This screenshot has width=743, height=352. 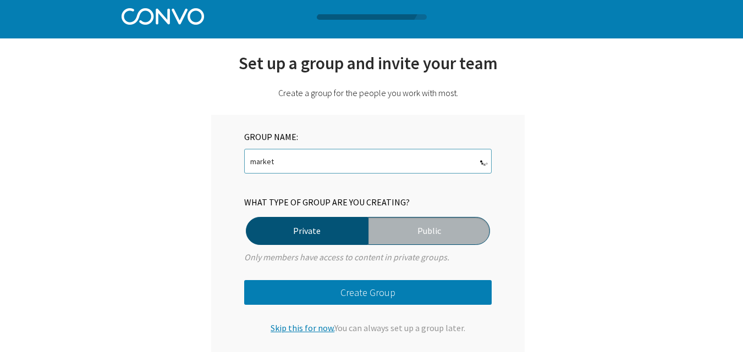 What do you see at coordinates (368, 323) in the screenshot?
I see `div: You can always set up a group later.` at bounding box center [368, 323].